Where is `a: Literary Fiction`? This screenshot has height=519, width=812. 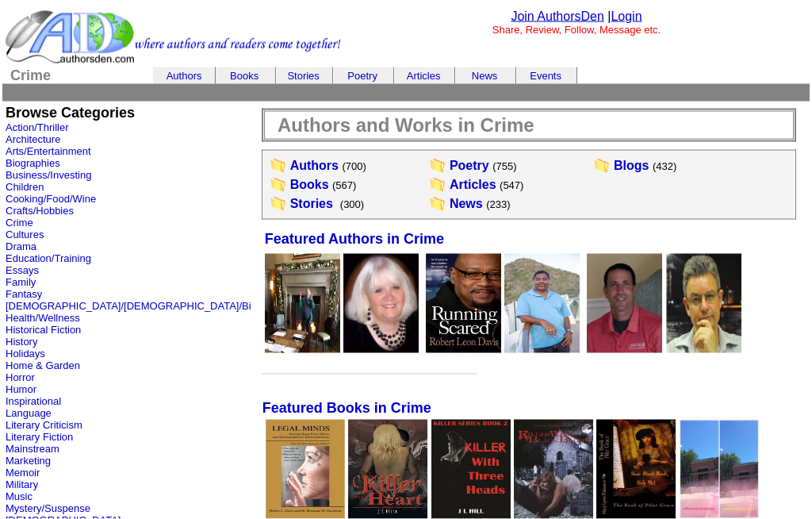 a: Literary Fiction is located at coordinates (39, 436).